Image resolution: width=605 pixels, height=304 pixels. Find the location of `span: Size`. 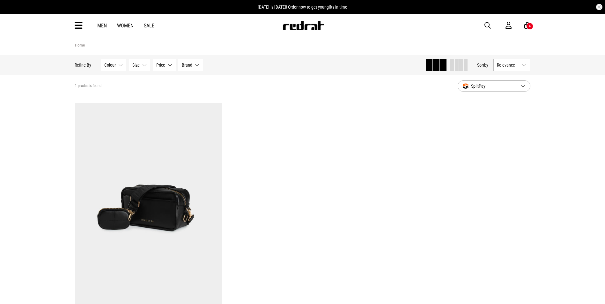

span: Size is located at coordinates (136, 65).